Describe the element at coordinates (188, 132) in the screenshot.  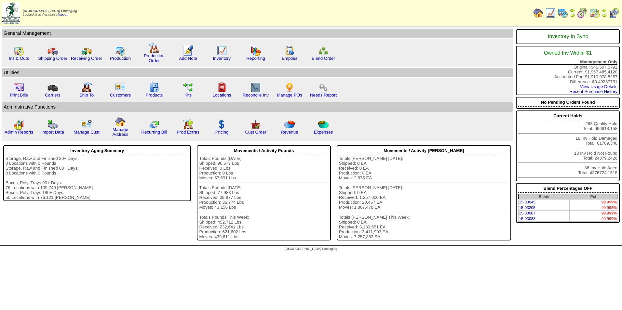
I see `a: Prod Extras` at that location.